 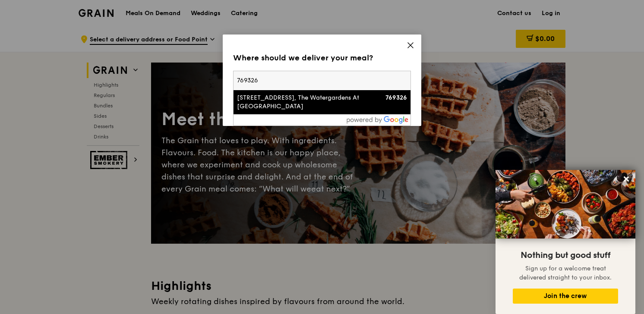 I want to click on img: powered-by-google.60e8a832.png, so click(x=378, y=120).